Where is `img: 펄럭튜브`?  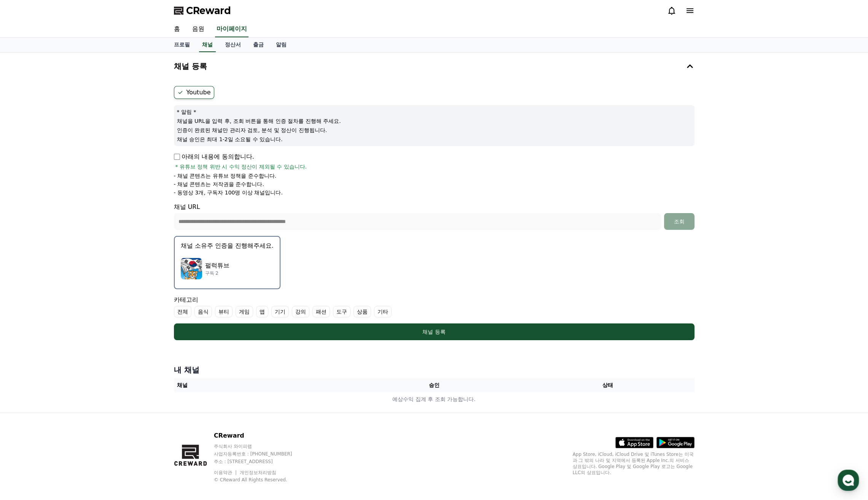
img: 펄럭튜브 is located at coordinates (191, 268).